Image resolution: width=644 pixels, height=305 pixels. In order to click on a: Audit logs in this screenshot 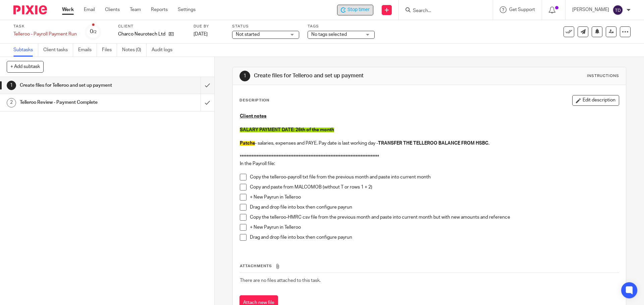, I will do `click(164, 50)`.